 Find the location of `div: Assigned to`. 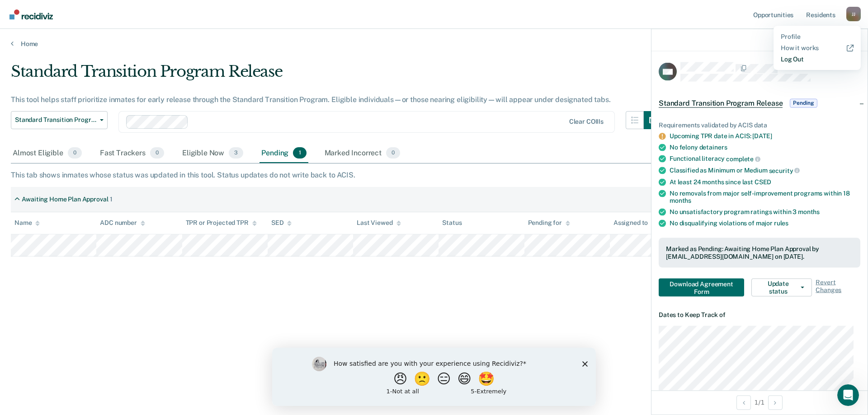

div: Assigned to is located at coordinates (635, 223).